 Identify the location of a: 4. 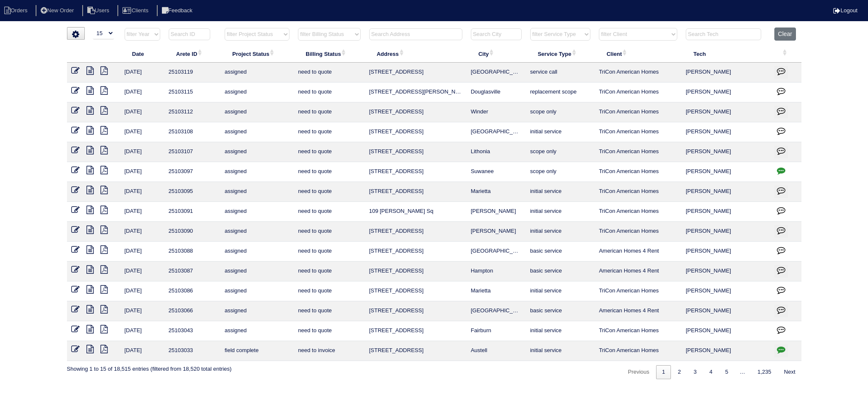
(710, 372).